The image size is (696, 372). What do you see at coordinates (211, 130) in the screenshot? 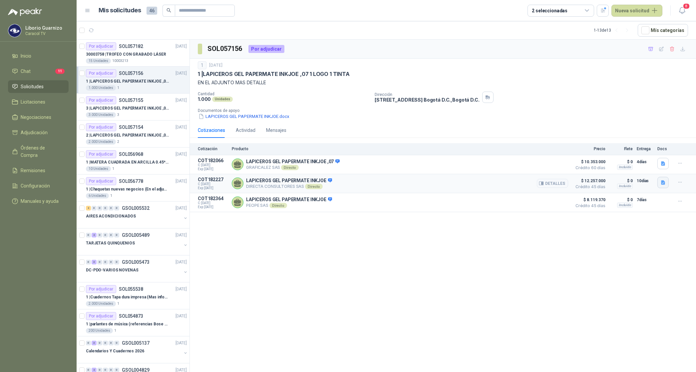
I see `div: Cotizaciones` at bounding box center [211, 130].